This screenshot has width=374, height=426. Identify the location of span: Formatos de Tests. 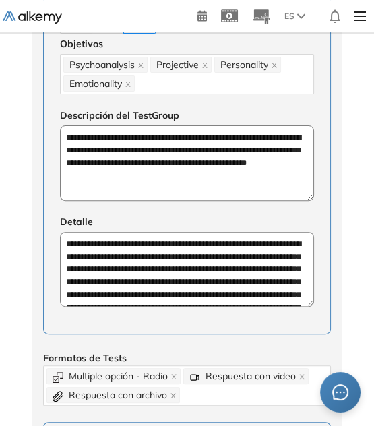
(85, 358).